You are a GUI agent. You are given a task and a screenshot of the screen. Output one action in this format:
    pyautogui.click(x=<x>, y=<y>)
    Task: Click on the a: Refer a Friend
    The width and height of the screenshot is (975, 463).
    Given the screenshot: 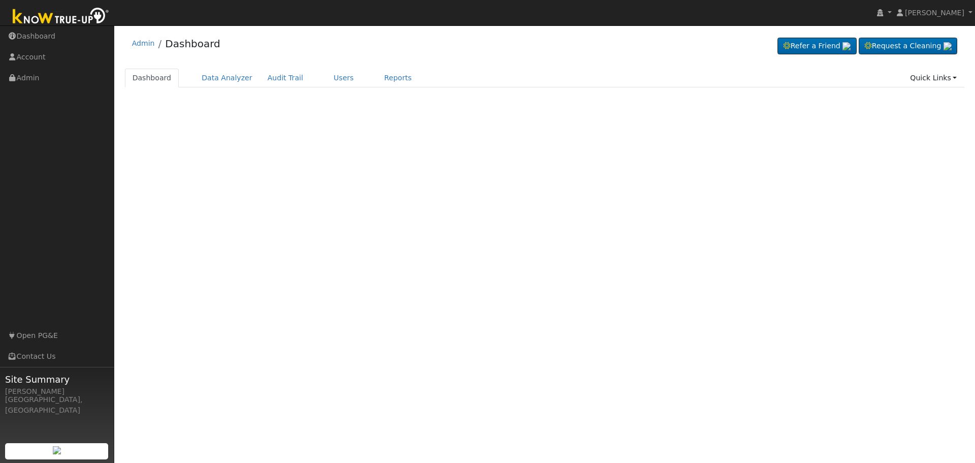 What is the action you would take?
    pyautogui.click(x=817, y=46)
    